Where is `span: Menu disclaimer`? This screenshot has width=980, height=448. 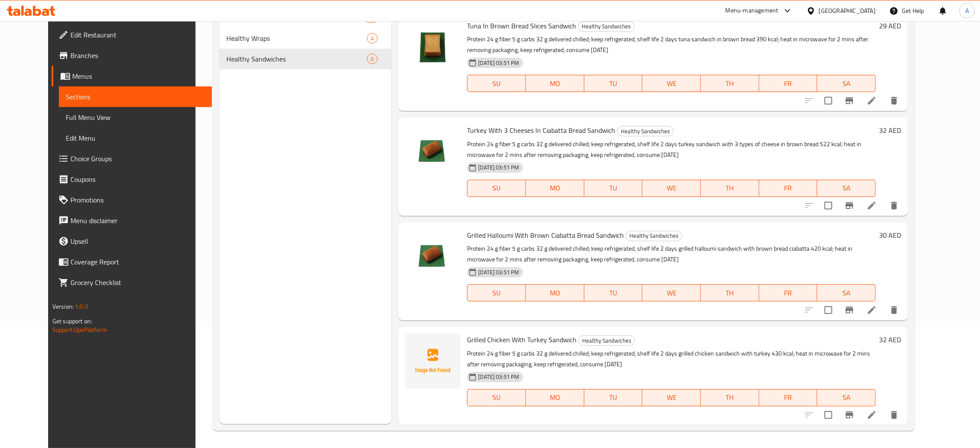 span: Menu disclaimer is located at coordinates (138, 220).